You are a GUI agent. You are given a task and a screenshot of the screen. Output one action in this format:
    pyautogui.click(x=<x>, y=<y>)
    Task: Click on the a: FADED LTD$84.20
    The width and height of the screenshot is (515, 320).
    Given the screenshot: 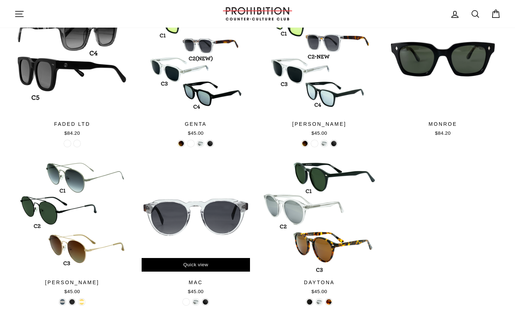 What is the action you would take?
    pyautogui.click(x=72, y=70)
    